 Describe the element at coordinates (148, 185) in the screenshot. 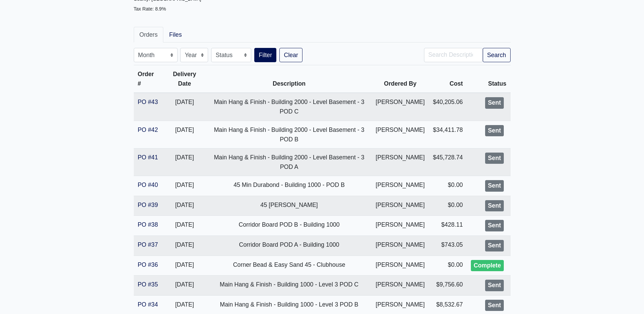

I see `a: PO #40` at that location.